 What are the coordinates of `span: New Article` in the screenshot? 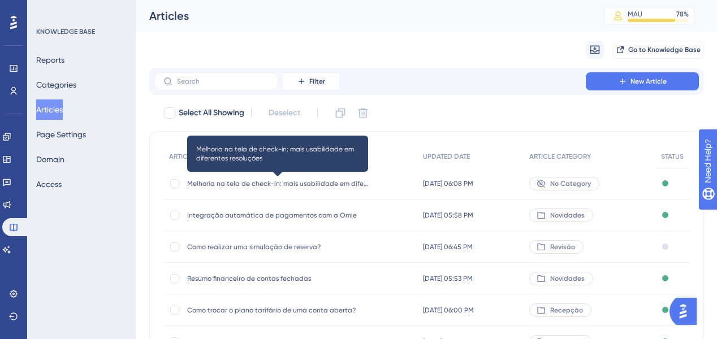 It's located at (648, 81).